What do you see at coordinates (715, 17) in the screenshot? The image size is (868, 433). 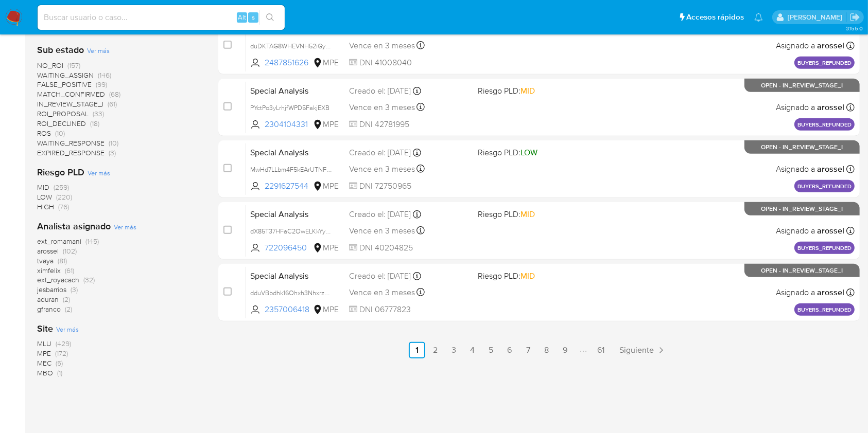 I see `span: Accesos rápidos` at bounding box center [715, 17].